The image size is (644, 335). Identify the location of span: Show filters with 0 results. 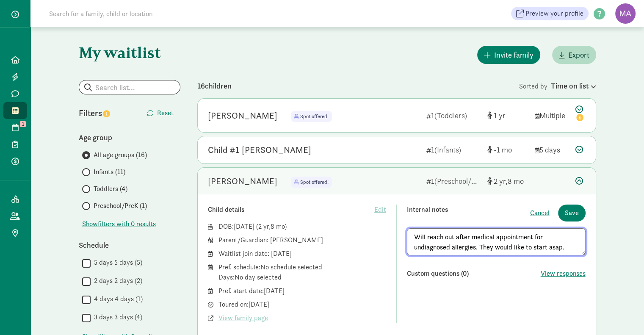
(119, 224).